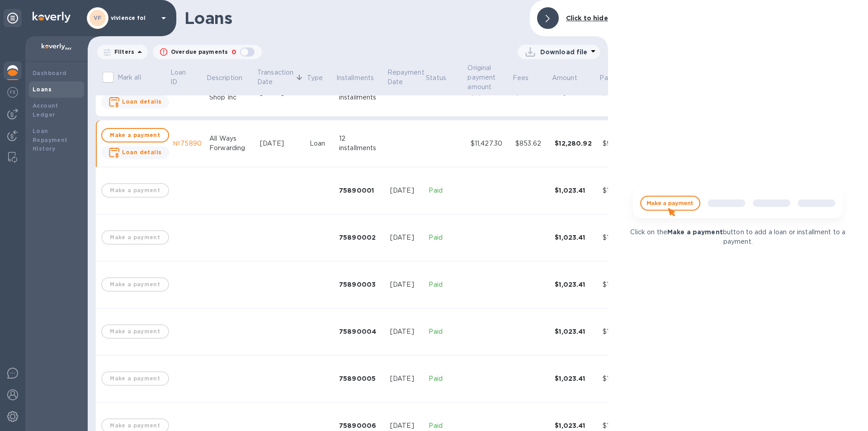  I want to click on p: Download file, so click(563, 52).